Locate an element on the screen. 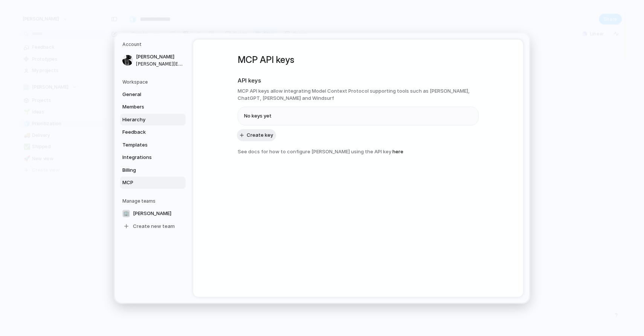 The image size is (644, 336). span: General is located at coordinates (147, 94).